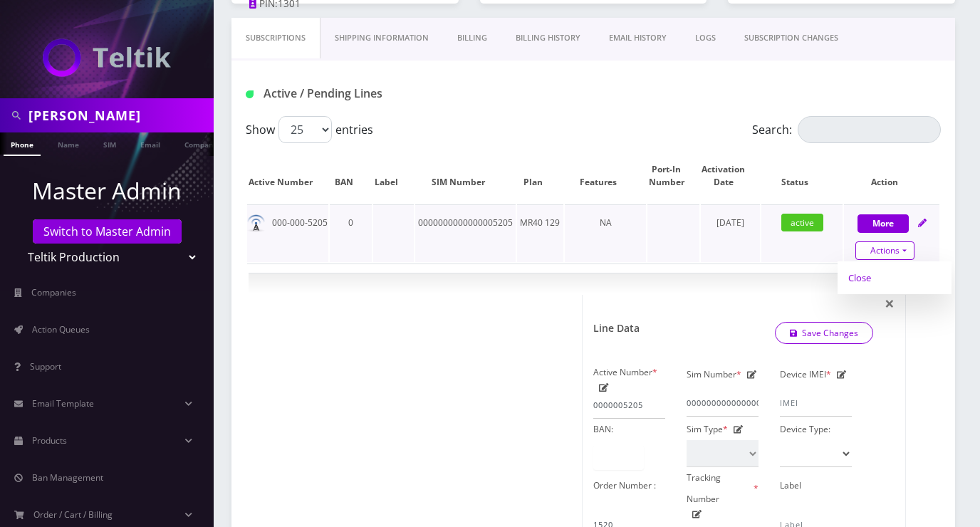  I want to click on th: BAN: activate to sort column ascending, so click(351, 176).